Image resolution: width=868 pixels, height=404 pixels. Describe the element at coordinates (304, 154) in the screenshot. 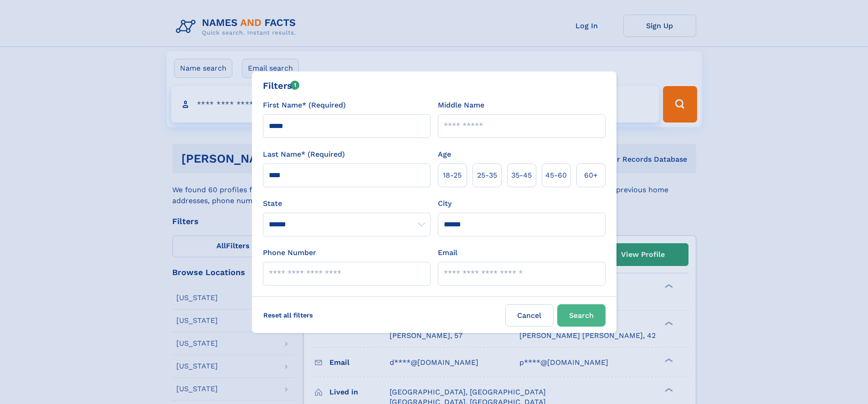

I see `label: Last Name* (Required)` at that location.